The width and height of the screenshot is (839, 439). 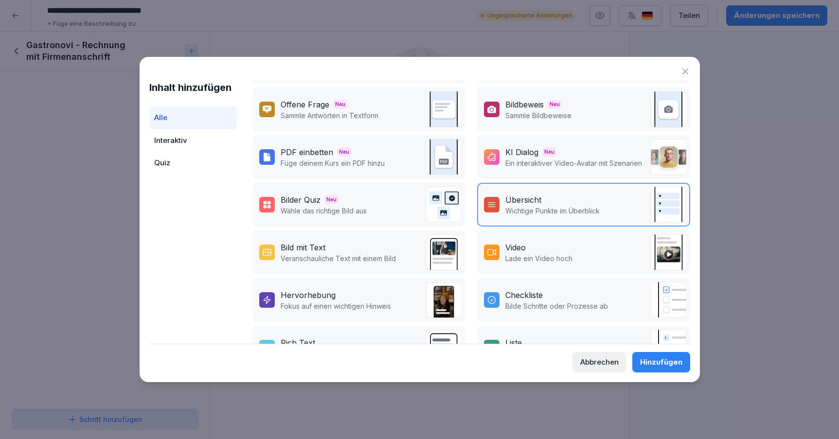 I want to click on img: richtext.svg, so click(x=444, y=348).